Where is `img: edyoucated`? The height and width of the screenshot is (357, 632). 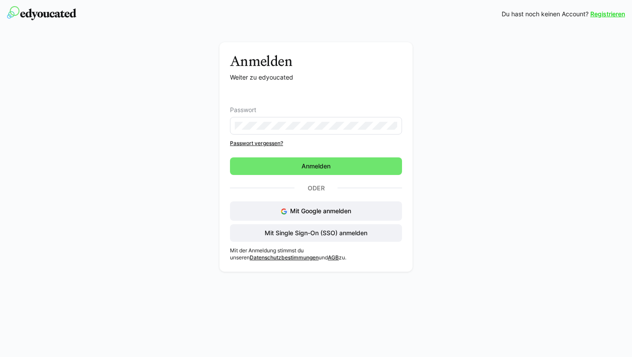 img: edyoucated is located at coordinates (42, 13).